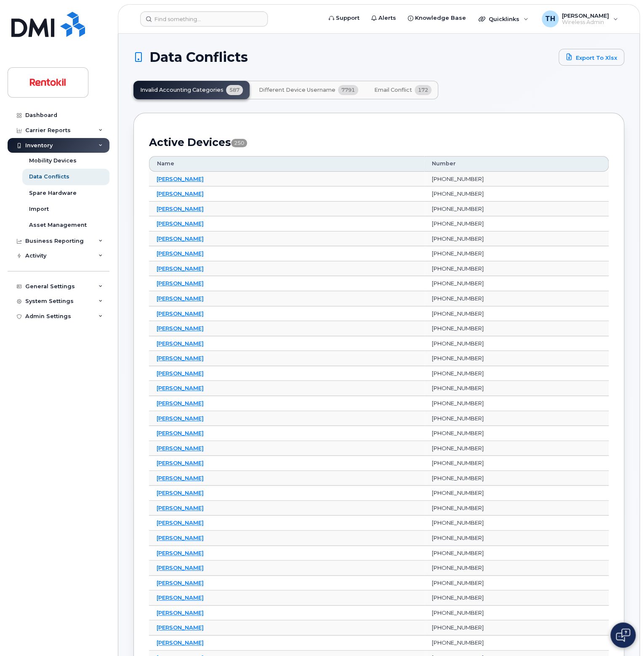  Describe the element at coordinates (287, 164) in the screenshot. I see `th: Name` at that location.